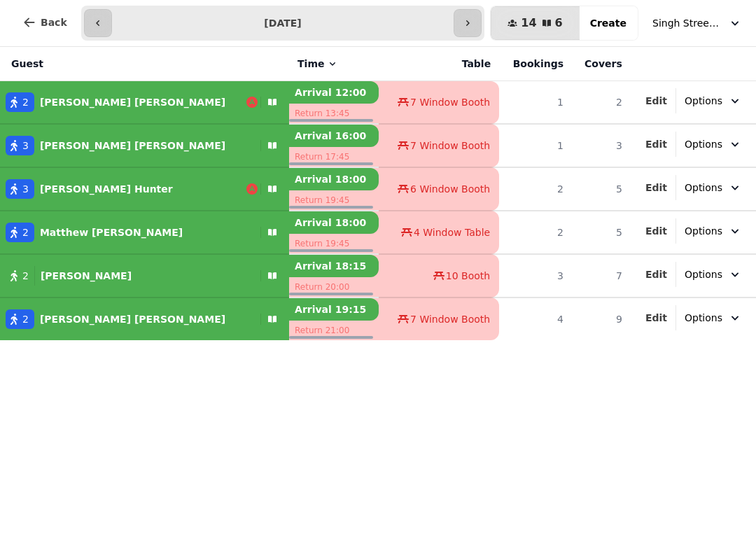 This screenshot has width=756, height=553. I want to click on span: 14, so click(529, 23).